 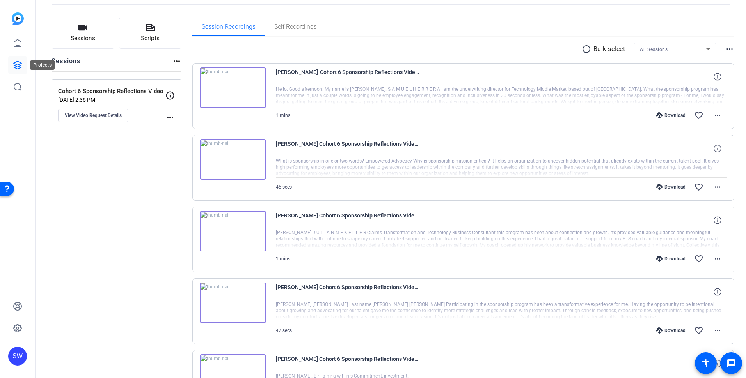 What do you see at coordinates (18, 356) in the screenshot?
I see `div: SW` at bounding box center [18, 356].